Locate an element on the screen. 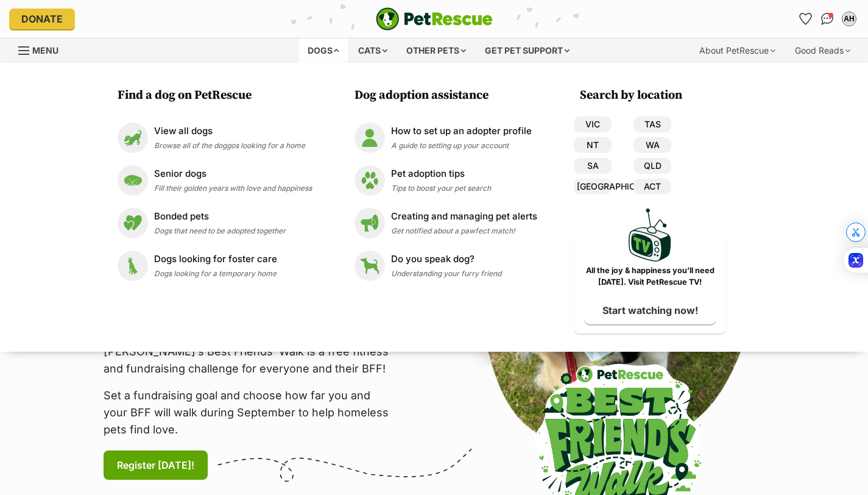 The height and width of the screenshot is (495, 868). div: Get pet support is located at coordinates (527, 51).